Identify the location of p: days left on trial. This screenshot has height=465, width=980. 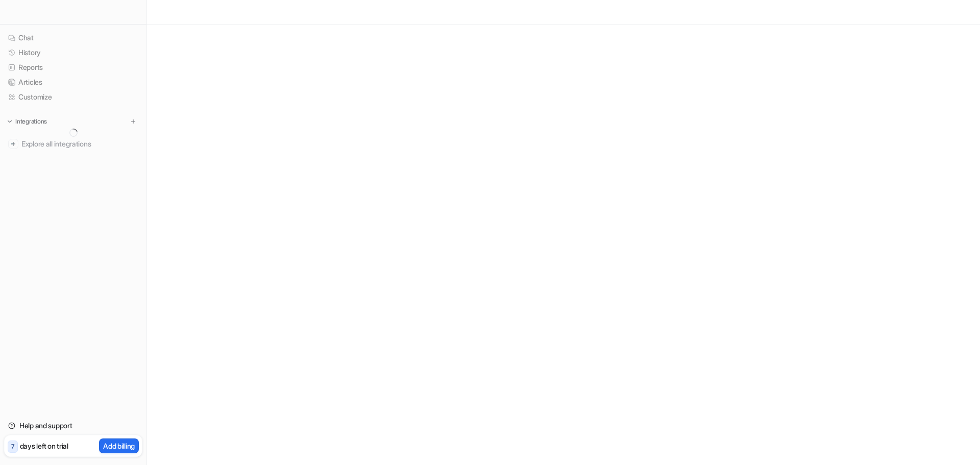
(44, 446).